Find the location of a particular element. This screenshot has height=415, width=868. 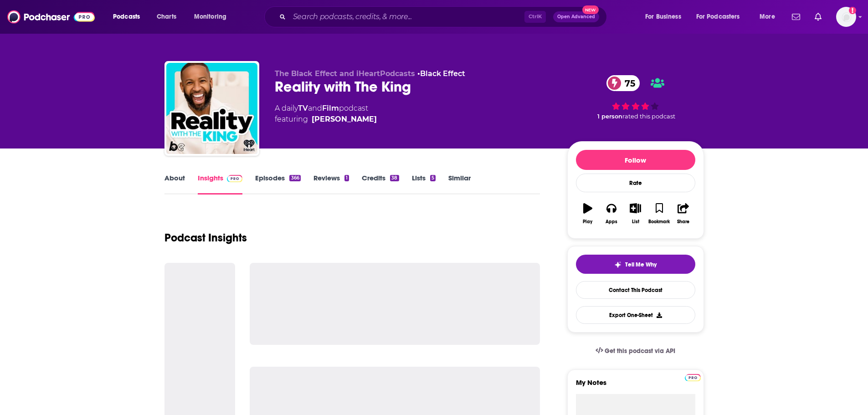

a: Lists5 is located at coordinates (424, 184).